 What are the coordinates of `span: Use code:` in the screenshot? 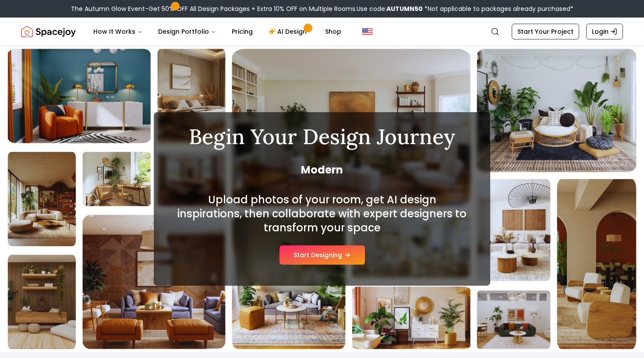 It's located at (389, 9).